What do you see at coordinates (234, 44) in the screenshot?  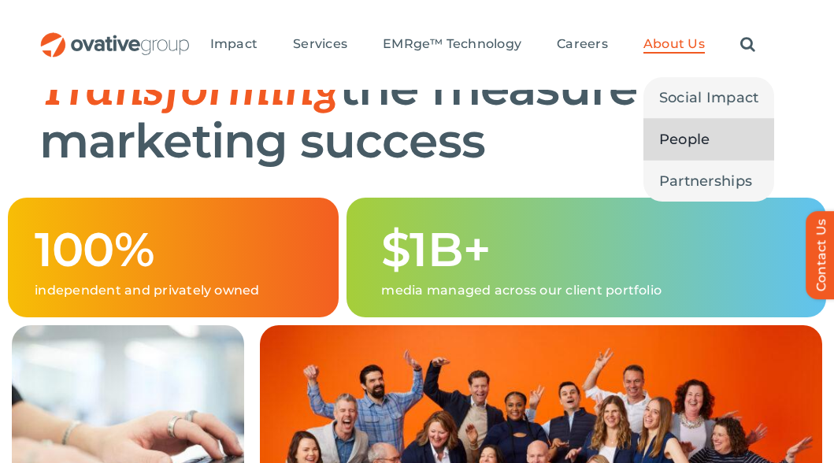 I see `span: Impact` at bounding box center [234, 44].